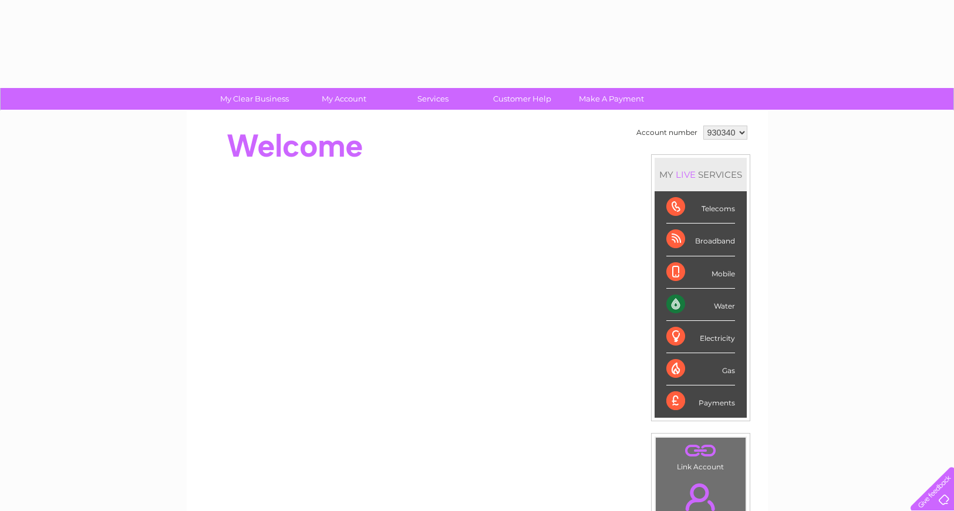 Image resolution: width=954 pixels, height=511 pixels. What do you see at coordinates (667, 133) in the screenshot?
I see `td: Account number` at bounding box center [667, 133].